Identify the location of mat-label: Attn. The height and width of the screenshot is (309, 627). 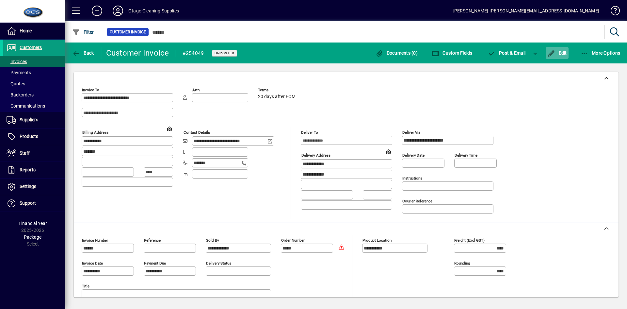
(196, 90).